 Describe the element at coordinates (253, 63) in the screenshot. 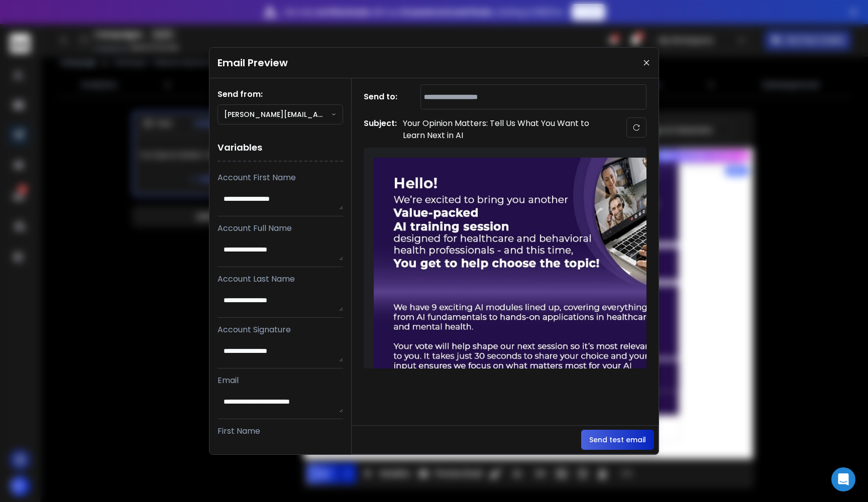

I see `h1: Email Preview` at that location.